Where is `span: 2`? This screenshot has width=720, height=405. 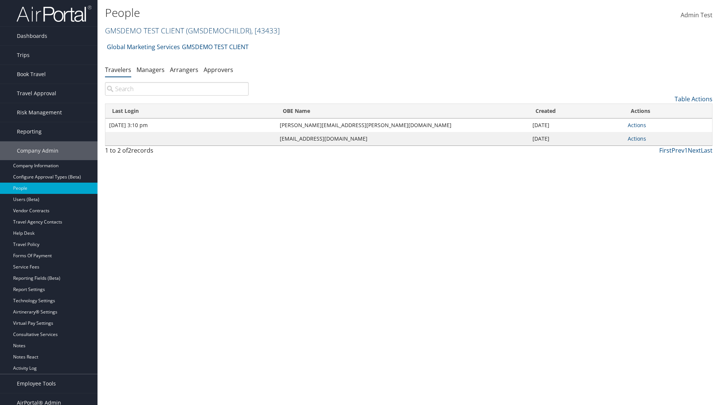
span: 2 is located at coordinates (129, 150).